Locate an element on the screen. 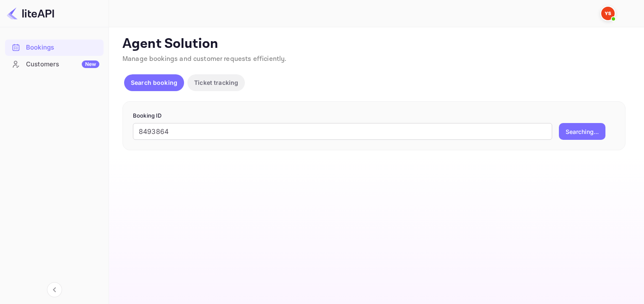 This screenshot has height=304, width=644. div: Customers is located at coordinates (62, 64).